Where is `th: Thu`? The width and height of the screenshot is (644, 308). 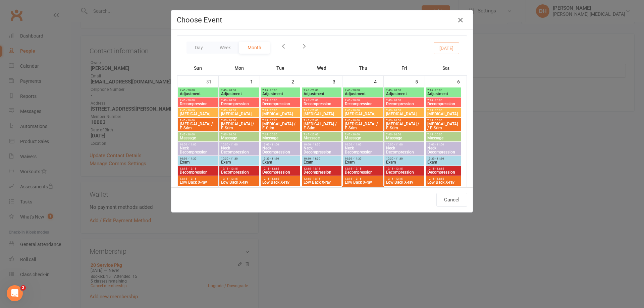 th: Thu is located at coordinates (363, 68).